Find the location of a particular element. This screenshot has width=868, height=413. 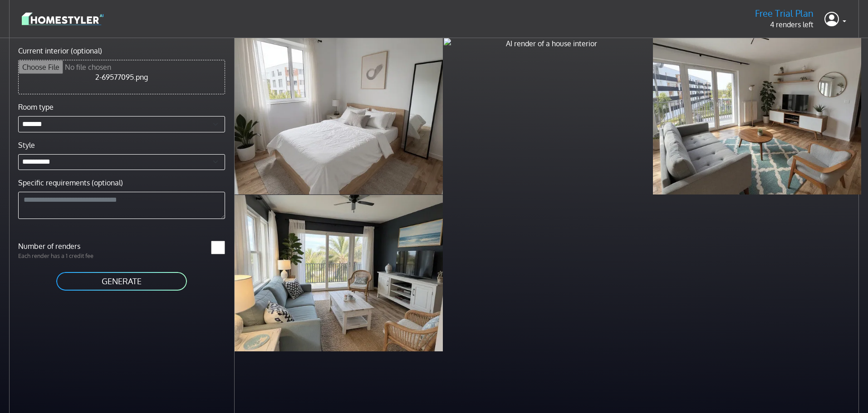

label: Number of renders is located at coordinates (67, 246).